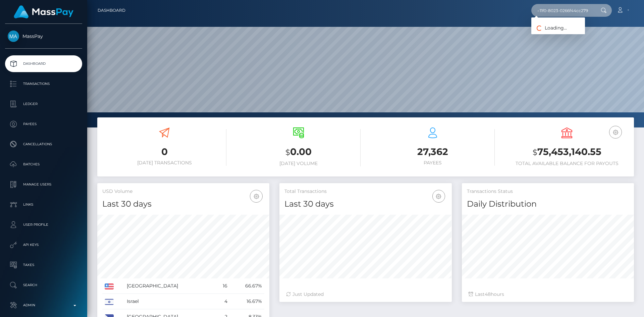 The image size is (644, 317). I want to click on h4: Daily Distribution, so click(548, 204).